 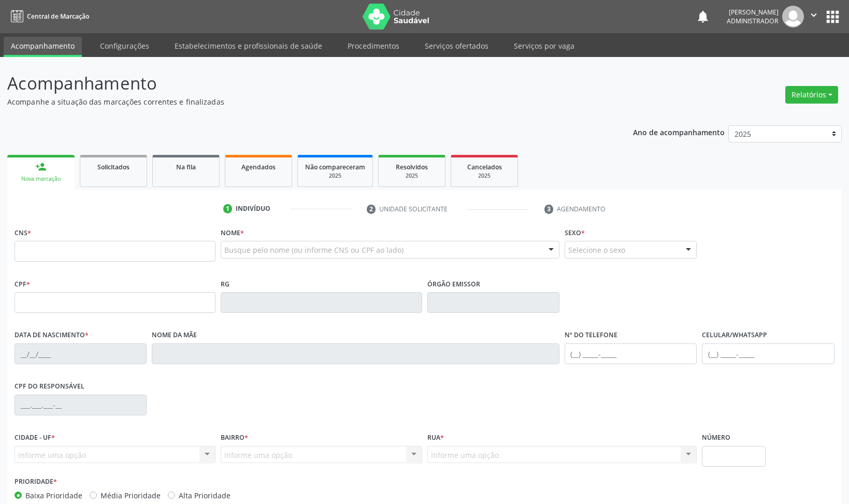 What do you see at coordinates (436, 437) in the screenshot?
I see `label: Rua` at bounding box center [436, 437].